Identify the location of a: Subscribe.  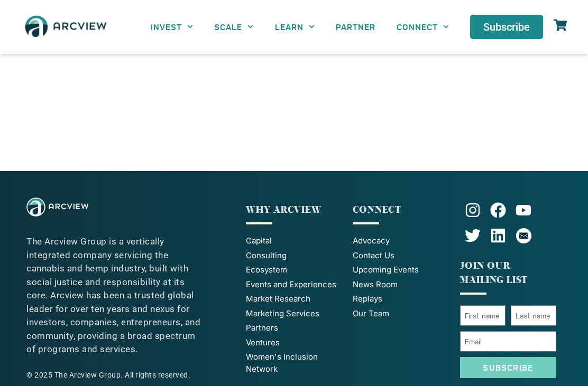
(506, 27).